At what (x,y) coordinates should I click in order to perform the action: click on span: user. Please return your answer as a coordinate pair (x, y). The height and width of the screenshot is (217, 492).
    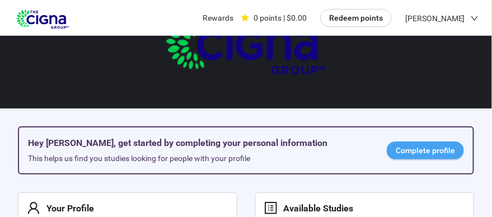
    Looking at the image, I should click on (34, 208).